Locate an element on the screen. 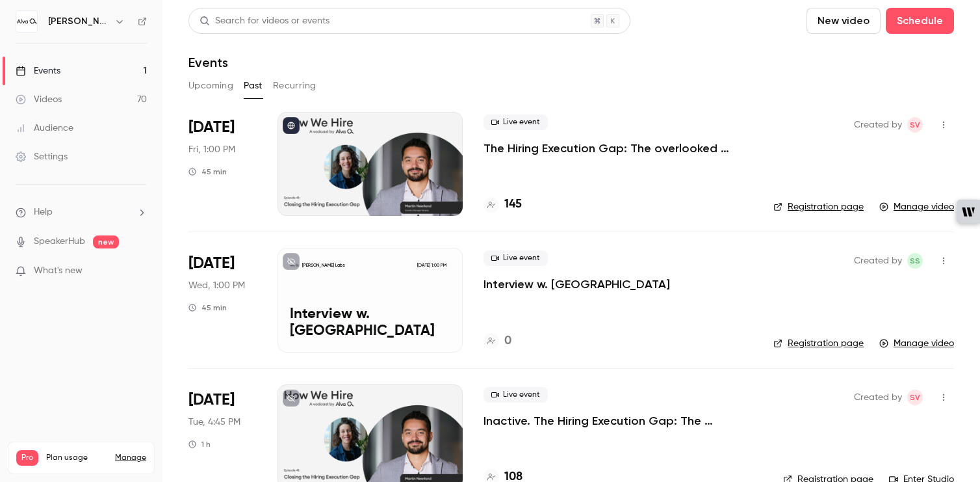 The height and width of the screenshot is (482, 980). span: Sophie Steele is located at coordinates (915, 261).